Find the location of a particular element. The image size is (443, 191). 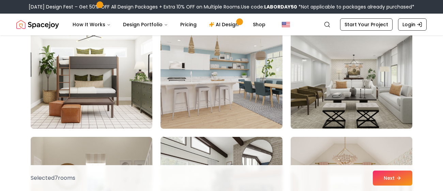

a: Start Your Project is located at coordinates (366, 25).